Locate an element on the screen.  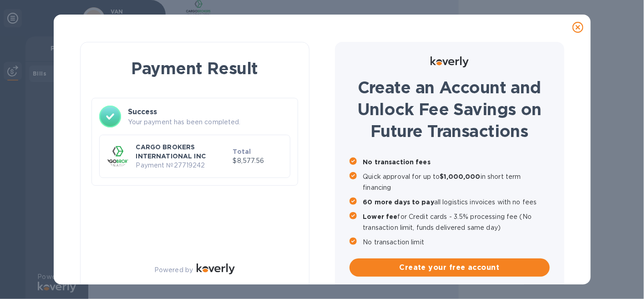
b: No transaction fees is located at coordinates (397, 162).